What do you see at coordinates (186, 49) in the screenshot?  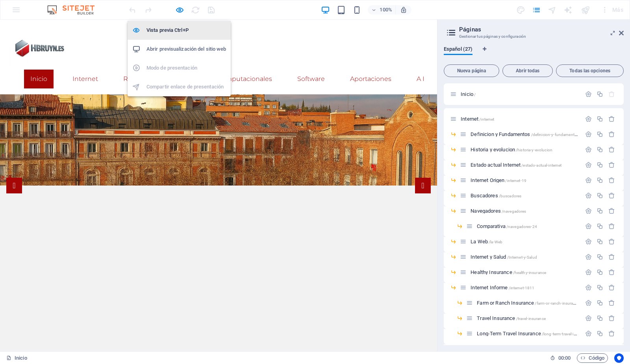 I see `h6: Abrir previsualización del sitio web` at bounding box center [186, 49].